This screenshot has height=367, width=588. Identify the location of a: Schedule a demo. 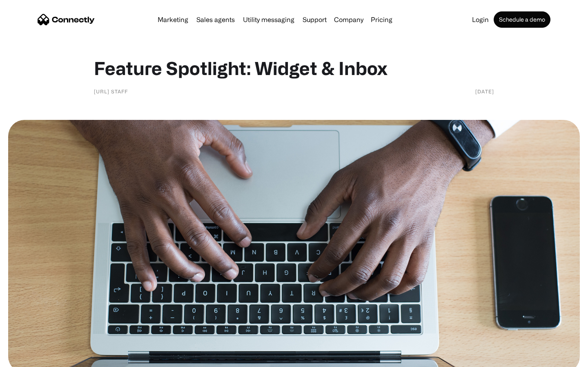
(521, 20).